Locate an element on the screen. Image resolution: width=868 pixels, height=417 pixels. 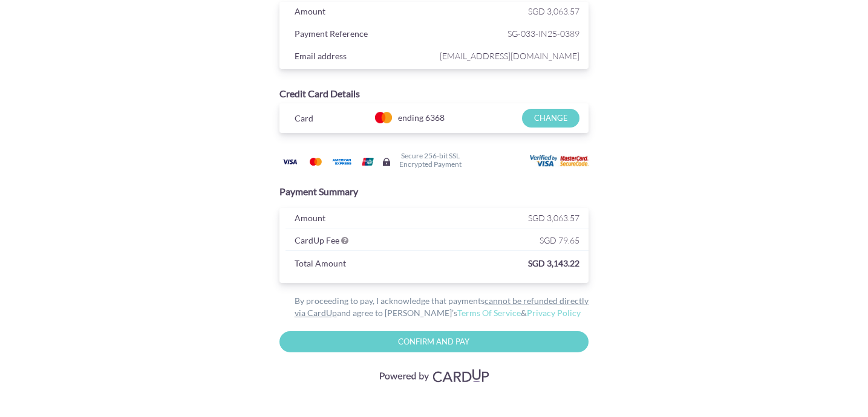
div: CardUp Fee is located at coordinates (361, 242).